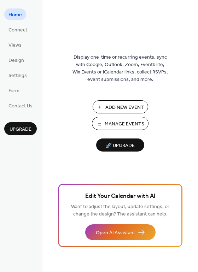 Image resolution: width=198 pixels, height=272 pixels. Describe the element at coordinates (18, 30) in the screenshot. I see `span: Connect` at that location.